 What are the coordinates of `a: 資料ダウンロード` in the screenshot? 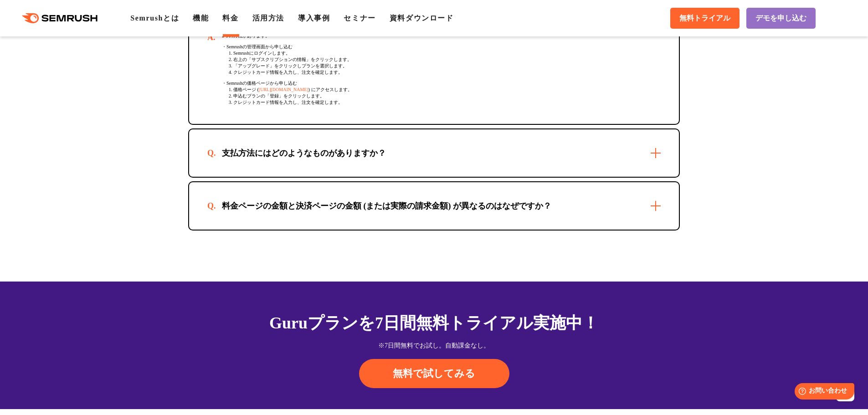 It's located at (421, 18).